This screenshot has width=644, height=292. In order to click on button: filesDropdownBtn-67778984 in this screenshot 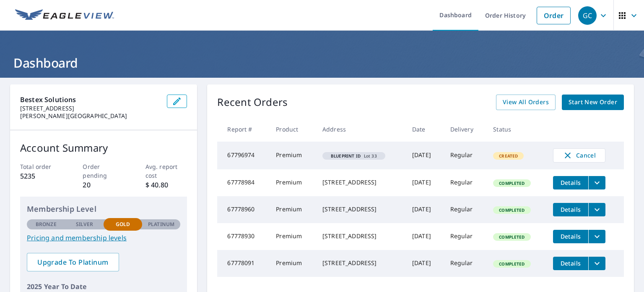, I will do `click(597, 182)`.